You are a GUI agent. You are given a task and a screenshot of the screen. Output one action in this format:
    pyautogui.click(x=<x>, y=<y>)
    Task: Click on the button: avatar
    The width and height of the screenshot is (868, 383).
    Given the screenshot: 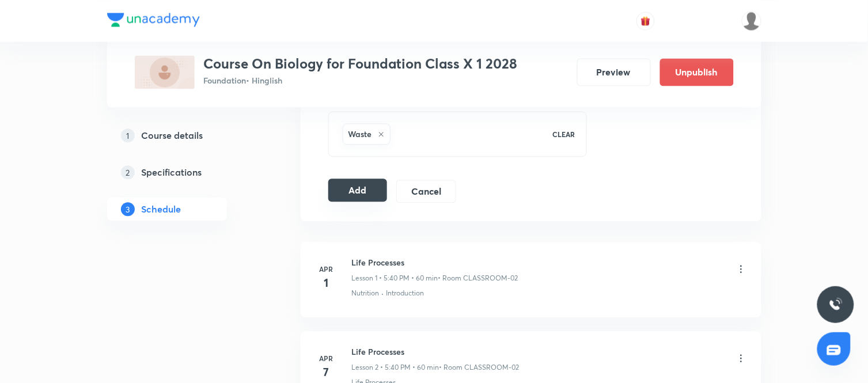 What is the action you would take?
    pyautogui.click(x=646, y=21)
    